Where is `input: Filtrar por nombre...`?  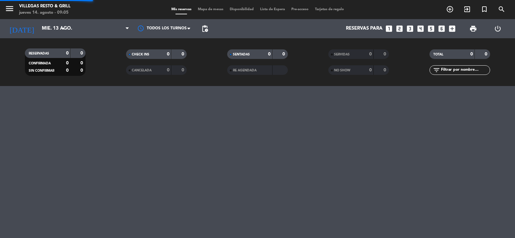 input: Filtrar por nombre... is located at coordinates (465, 70).